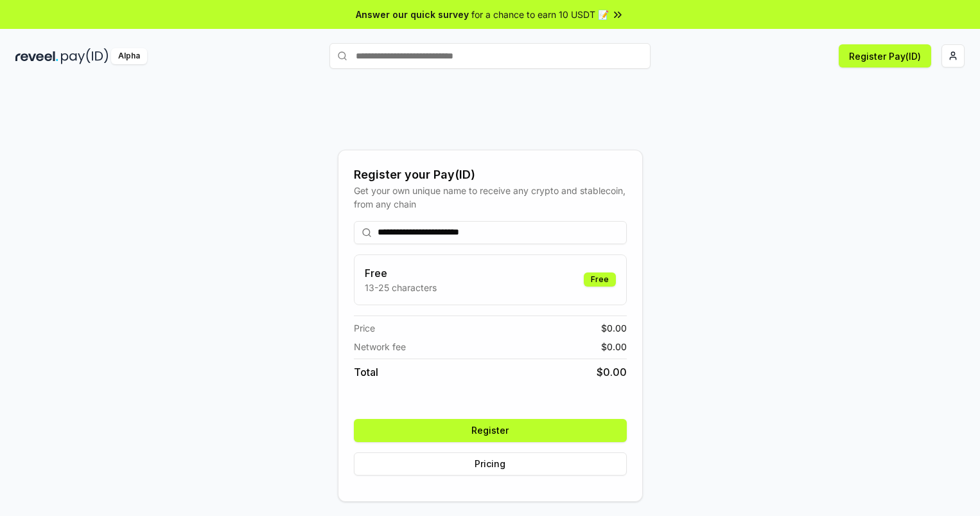 Image resolution: width=980 pixels, height=516 pixels. What do you see at coordinates (364, 328) in the screenshot?
I see `span: Price` at bounding box center [364, 328].